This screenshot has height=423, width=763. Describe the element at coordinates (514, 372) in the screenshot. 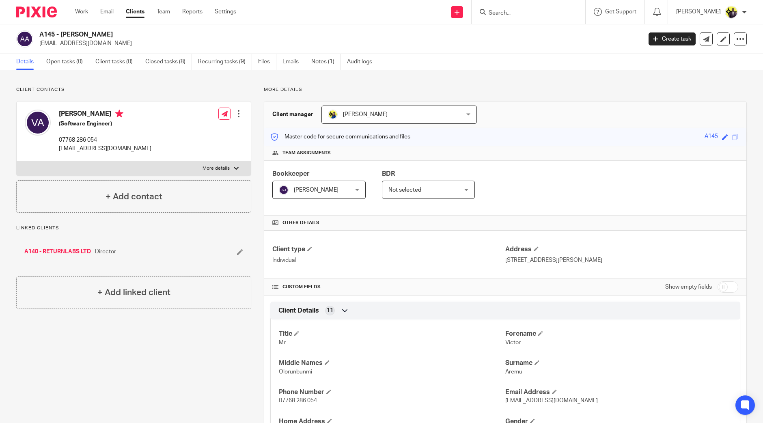

I see `span: Aremu` at that location.